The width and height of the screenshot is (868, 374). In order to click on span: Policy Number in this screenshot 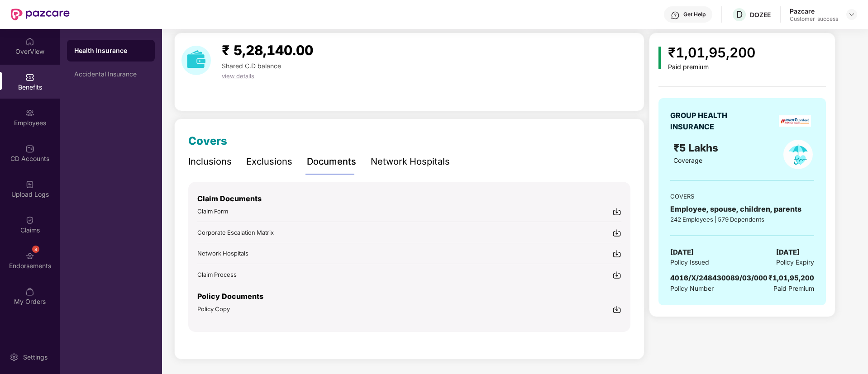, I will do `click(692, 288)`.